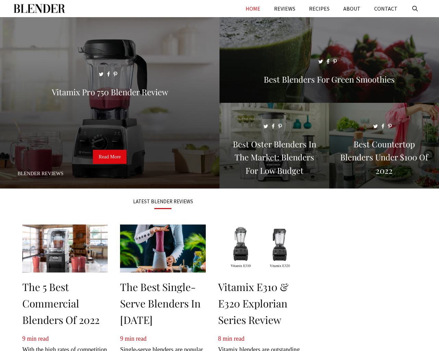 The width and height of the screenshot is (439, 351). I want to click on a: Vitamix E310 & E320 Explorian Series Review, so click(253, 303).